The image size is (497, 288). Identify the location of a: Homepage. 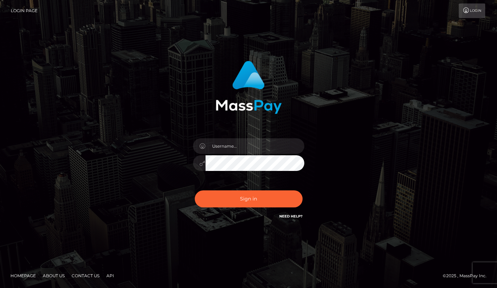
(23, 276).